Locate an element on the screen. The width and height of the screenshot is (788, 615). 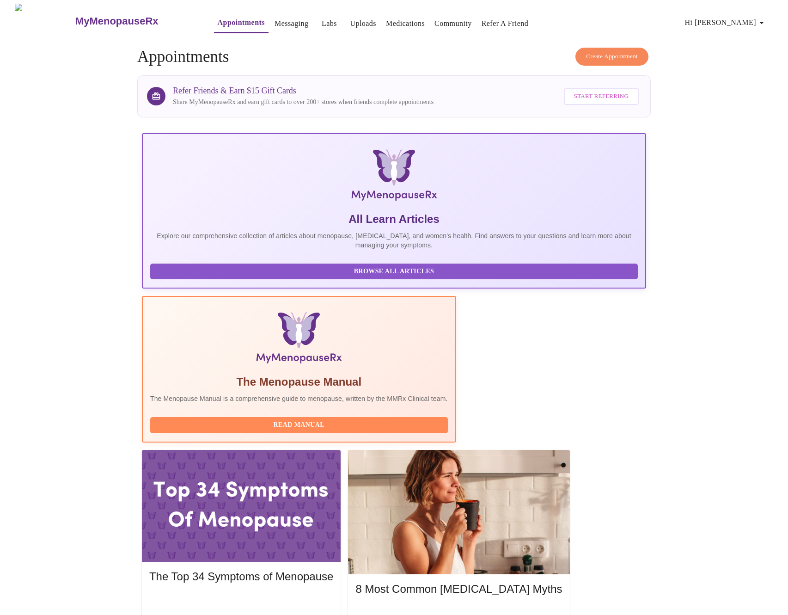
button: Browse All Articles is located at coordinates (394, 271).